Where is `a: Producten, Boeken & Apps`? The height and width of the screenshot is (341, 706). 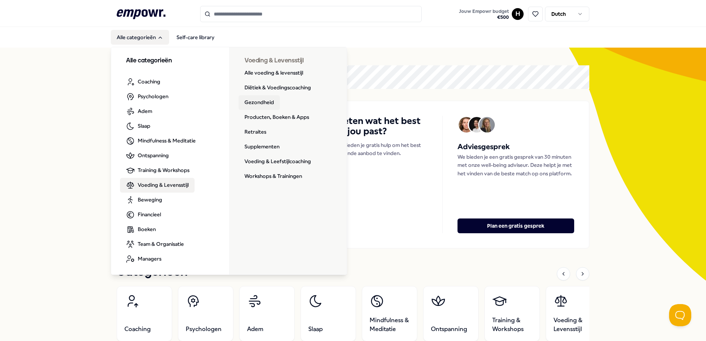 a: Producten, Boeken & Apps is located at coordinates (277, 117).